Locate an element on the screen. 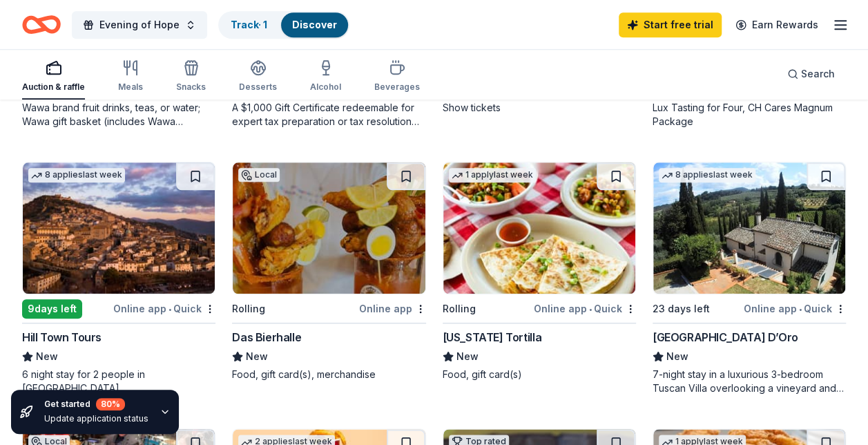 Image resolution: width=868 pixels, height=445 pixels. a: Start free trial is located at coordinates (670, 25).